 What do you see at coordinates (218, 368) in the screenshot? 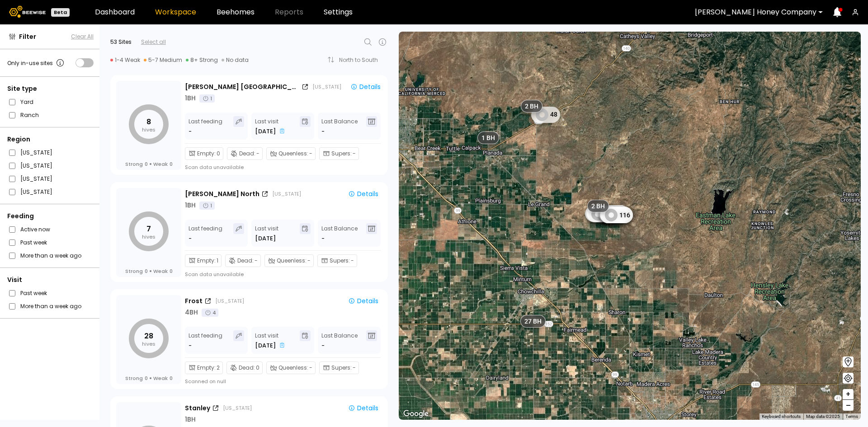
I see `span: 2` at bounding box center [218, 368].